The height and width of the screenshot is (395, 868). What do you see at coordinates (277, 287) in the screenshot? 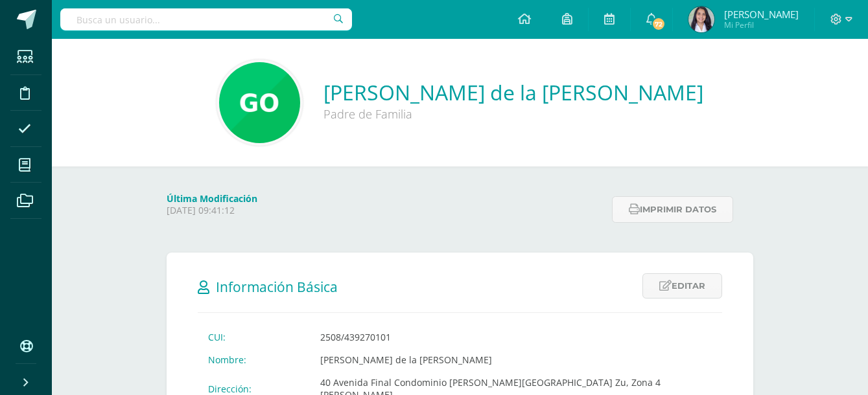
I see `span: Información Básica` at bounding box center [277, 287].